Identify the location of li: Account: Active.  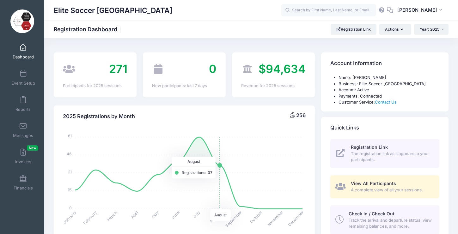
(389, 90).